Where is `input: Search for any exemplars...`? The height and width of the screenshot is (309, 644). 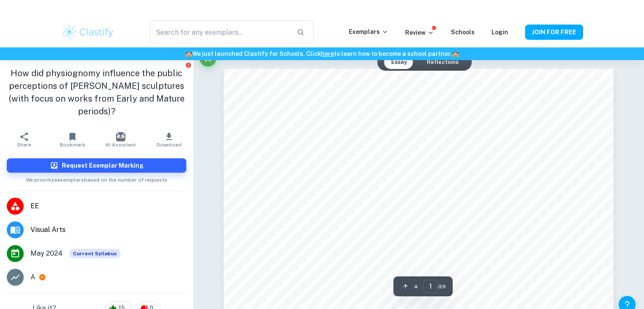 input: Search for any exemplars... is located at coordinates (220, 32).